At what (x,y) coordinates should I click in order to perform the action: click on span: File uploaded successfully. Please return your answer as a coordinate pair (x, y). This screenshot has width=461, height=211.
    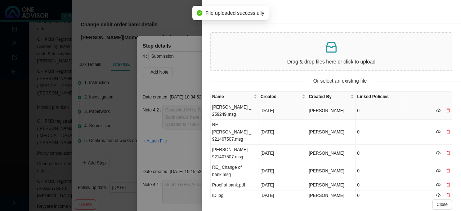
    Looking at the image, I should click on (234, 13).